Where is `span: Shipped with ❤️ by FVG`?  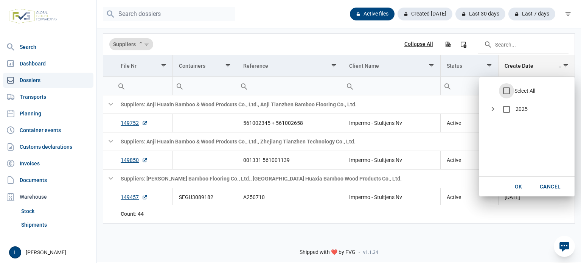 span: Shipped with ❤️ by FVG is located at coordinates (327, 252).